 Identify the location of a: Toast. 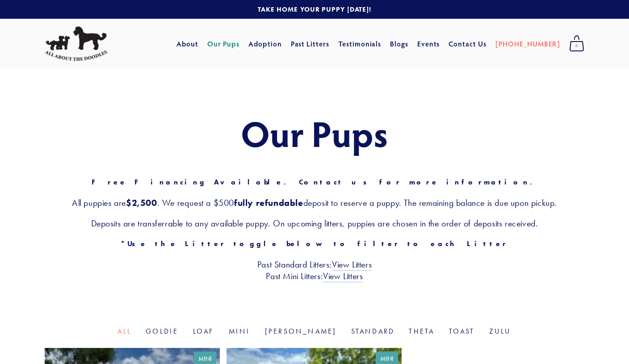
(462, 331).